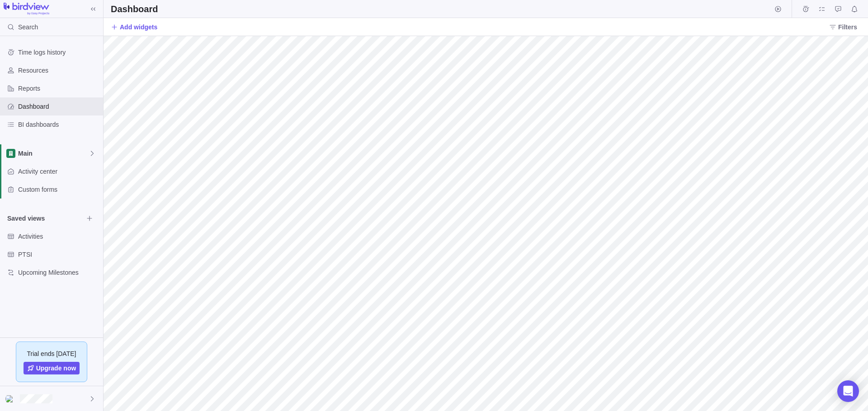  What do you see at coordinates (52, 368) in the screenshot?
I see `a: Upgrade now` at bounding box center [52, 368].